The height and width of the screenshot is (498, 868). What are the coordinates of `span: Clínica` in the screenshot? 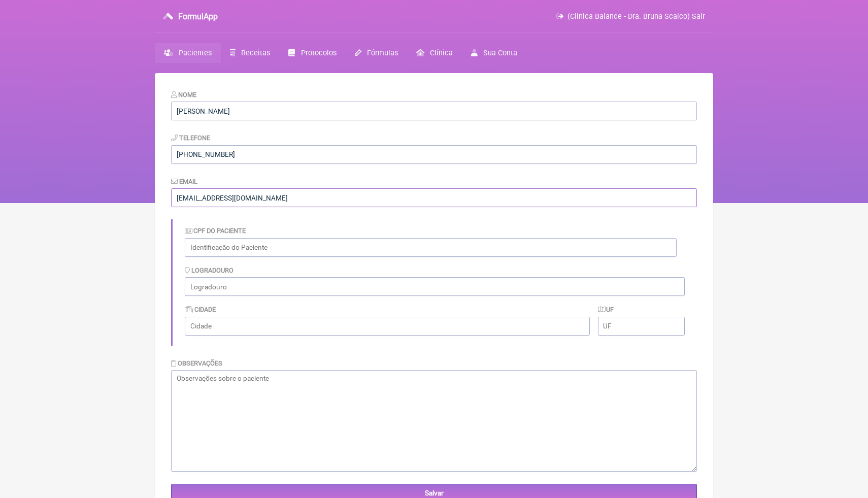 It's located at (441, 52).